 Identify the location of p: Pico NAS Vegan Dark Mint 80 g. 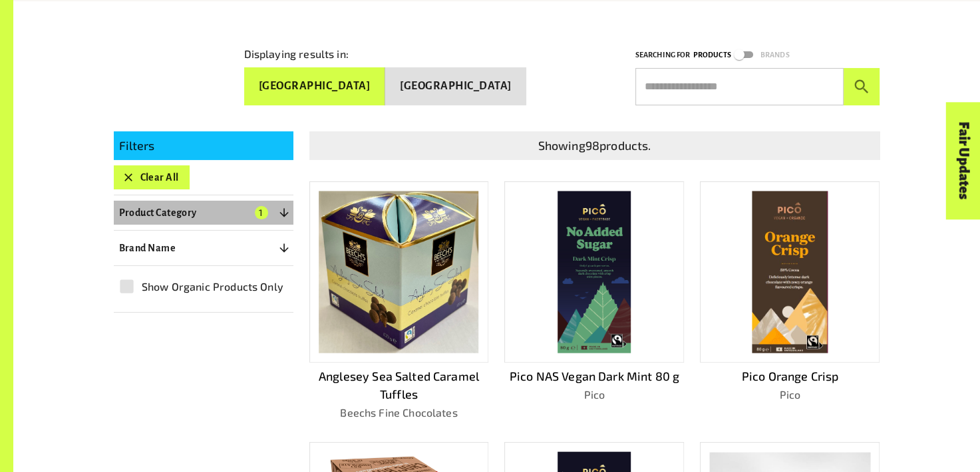
(595, 376).